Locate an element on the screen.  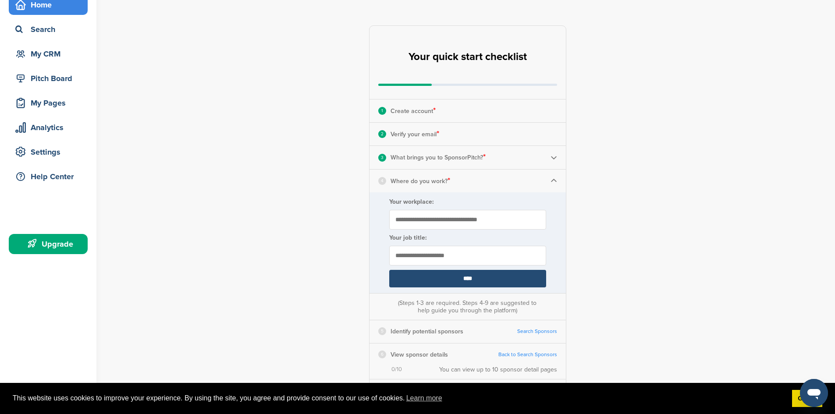
p: What brings you to SponsorPitch? is located at coordinates (438, 157).